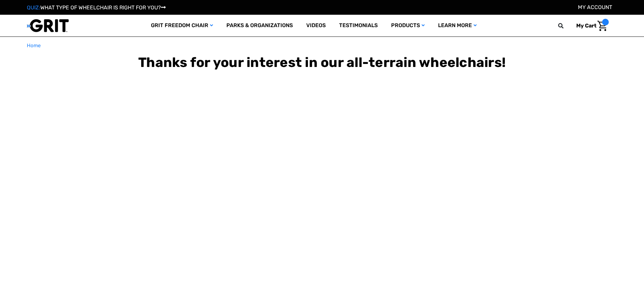 Image resolution: width=644 pixels, height=305 pixels. I want to click on img: GRIT All-Terrain Wheelchair and Mobility Equipment, so click(48, 26).